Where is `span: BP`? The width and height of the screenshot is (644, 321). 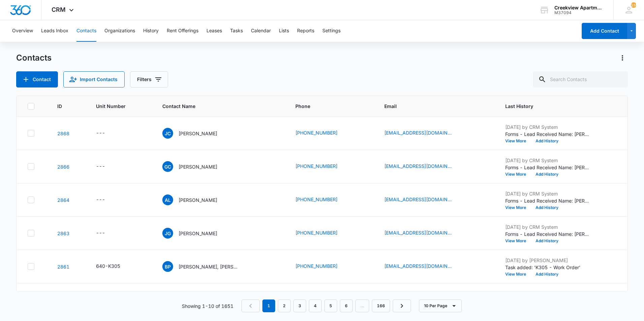 span: BP is located at coordinates (168, 267).